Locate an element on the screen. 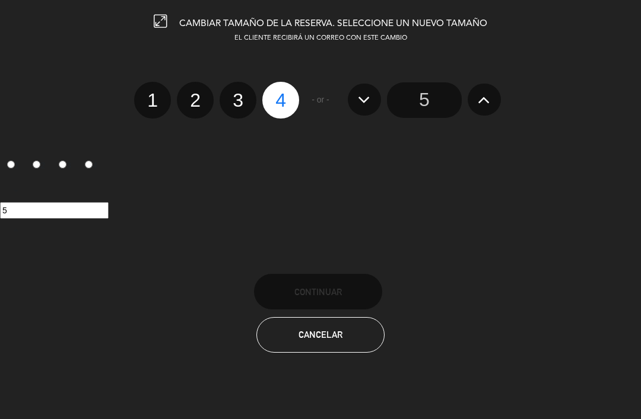 This screenshot has width=641, height=419. input: 1 is located at coordinates (11, 164).